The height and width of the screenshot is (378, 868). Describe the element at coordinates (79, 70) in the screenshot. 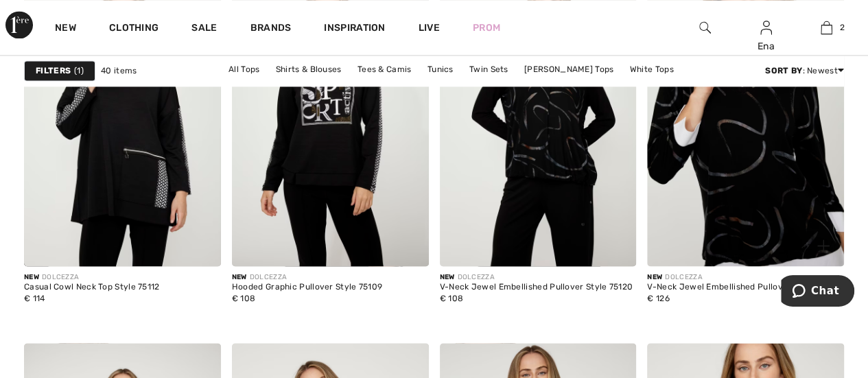

I see `span: 1` at that location.